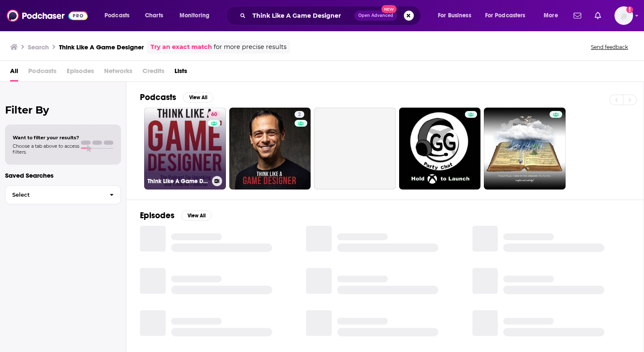 Image resolution: width=644 pixels, height=352 pixels. Describe the element at coordinates (46, 149) in the screenshot. I see `span: Choose a tab above to access filters.` at that location.